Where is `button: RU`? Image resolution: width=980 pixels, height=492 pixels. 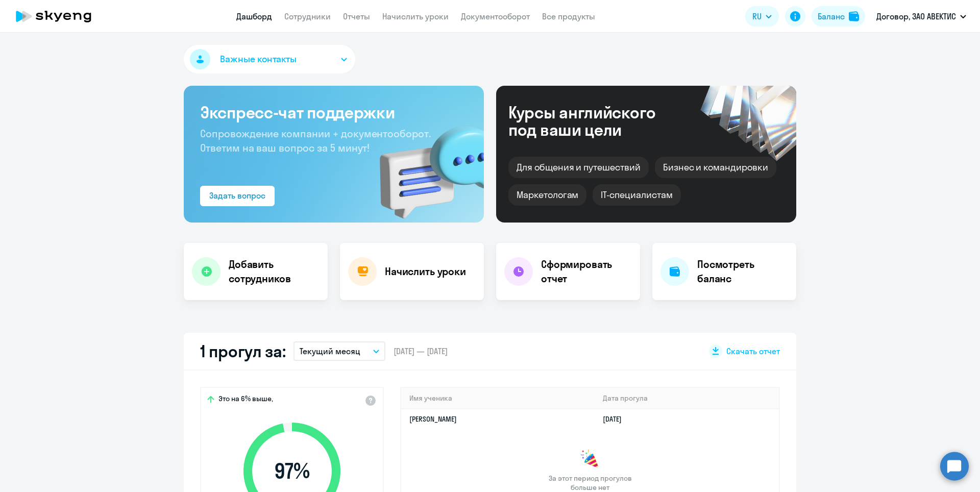
button: RU is located at coordinates (762, 17).